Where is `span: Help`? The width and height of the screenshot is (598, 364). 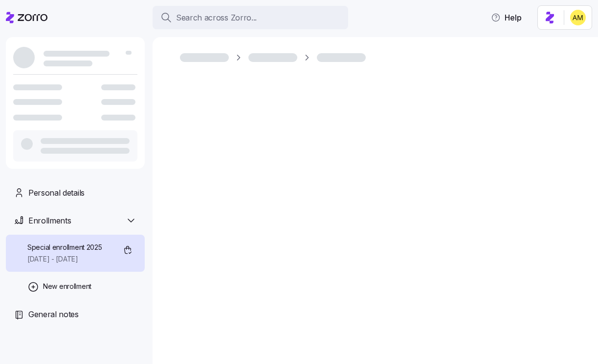 span: Help is located at coordinates (506, 18).